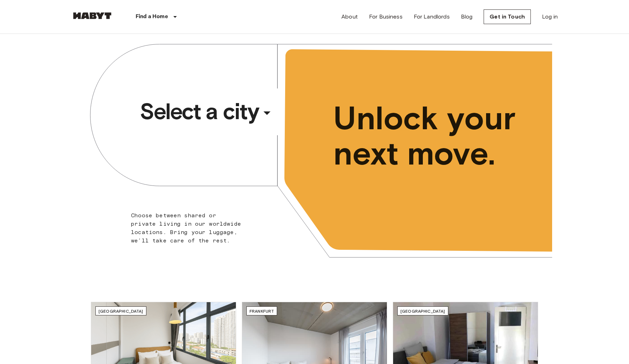 The height and width of the screenshot is (364, 629). I want to click on a: For Landlords, so click(432, 17).